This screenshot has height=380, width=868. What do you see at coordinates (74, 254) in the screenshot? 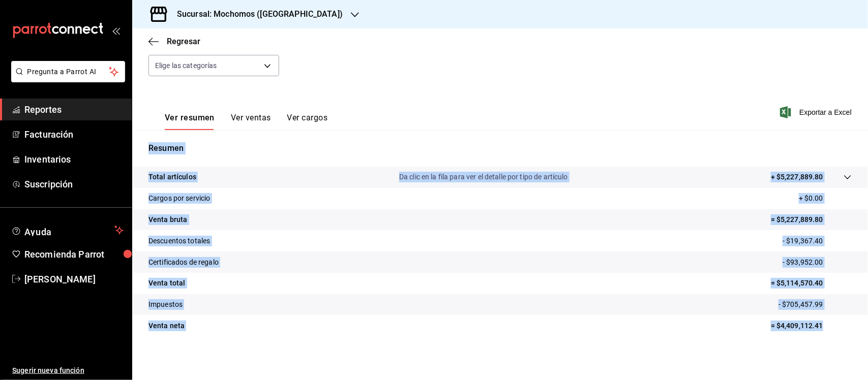
I see `span: Recomienda Parrot` at bounding box center [74, 254].